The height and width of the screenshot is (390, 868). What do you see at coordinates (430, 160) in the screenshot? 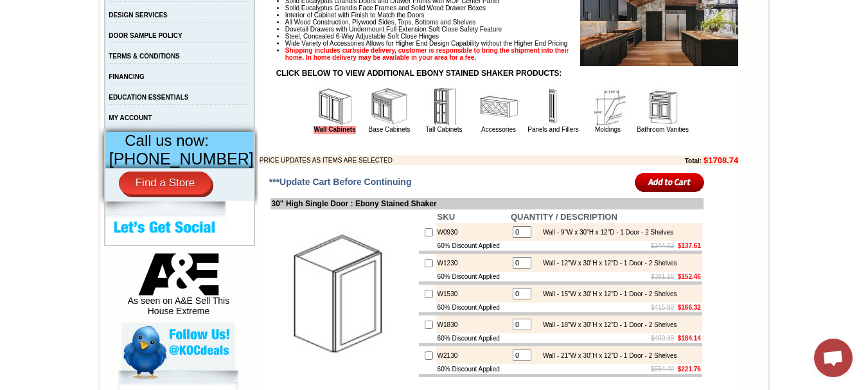
I see `td: PRICE UPDATES AS ITEMS ARE SELECTED` at bounding box center [430, 160].